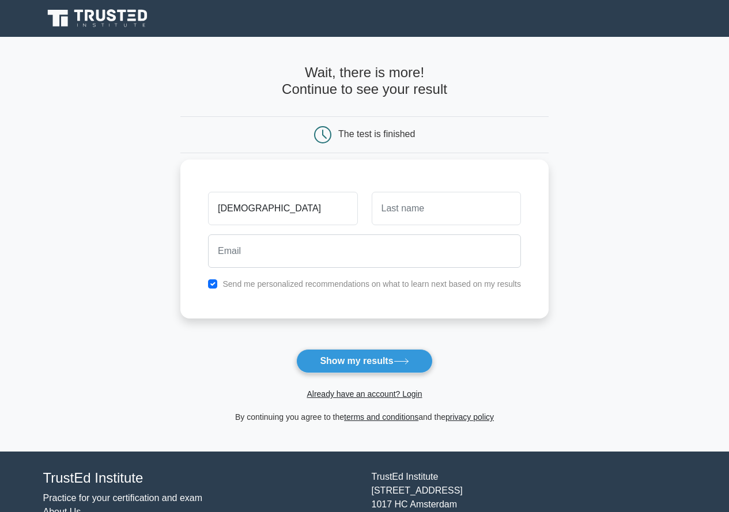 The image size is (729, 512). I want to click on a: Already have an account? Login, so click(364, 394).